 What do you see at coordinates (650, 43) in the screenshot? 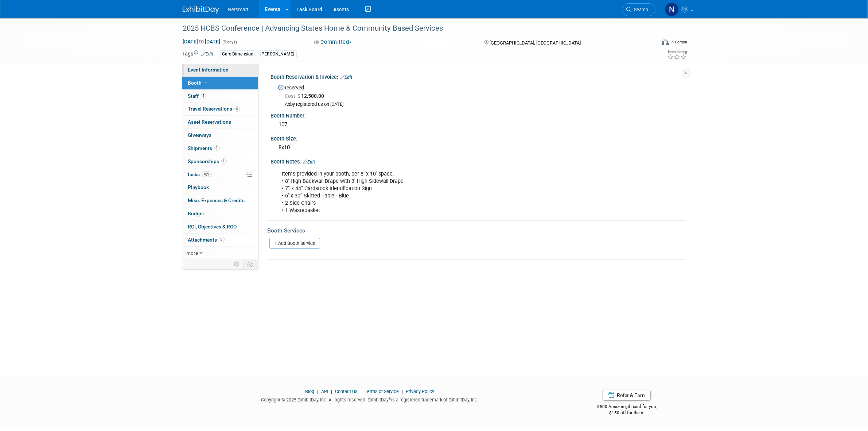
I see `div: Event Format` at bounding box center [650, 43].